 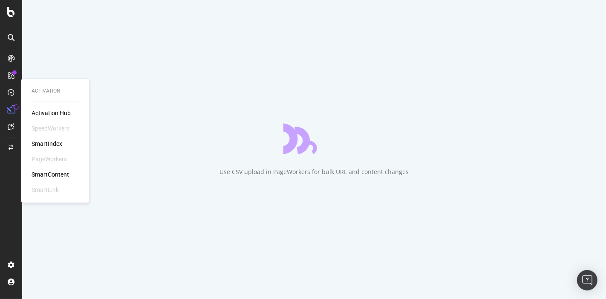 What do you see at coordinates (45, 190) in the screenshot?
I see `a: SmartLink` at bounding box center [45, 190].